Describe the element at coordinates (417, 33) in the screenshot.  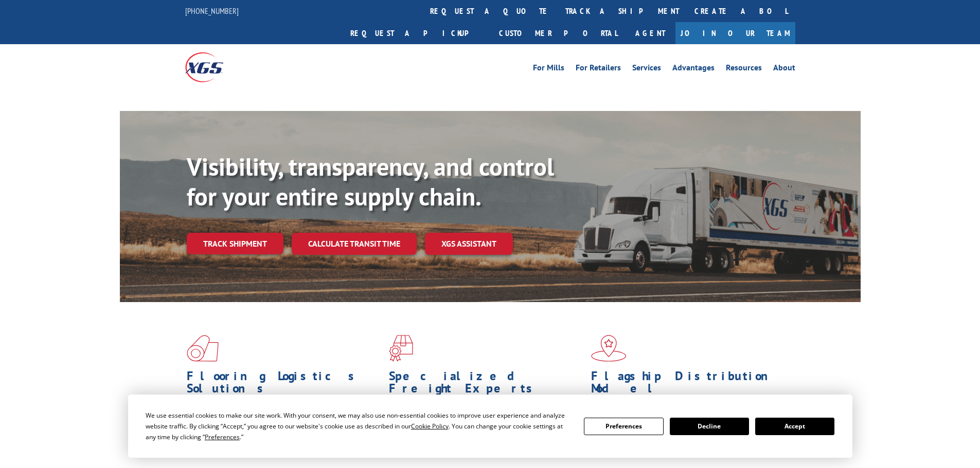
I see `a: Request a pickup` at that location.